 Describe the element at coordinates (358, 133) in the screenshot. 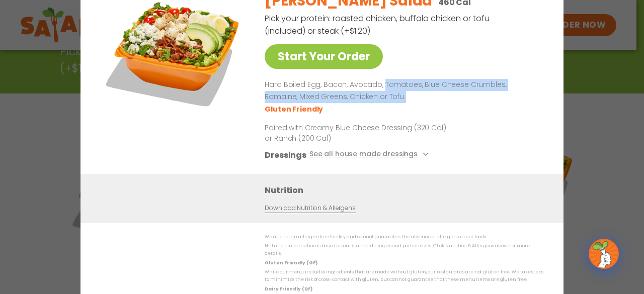

I see `p: Paired with Creamy Blue Cheese Dressing (320 Cal) or Ranch (200 Cal)` at that location.